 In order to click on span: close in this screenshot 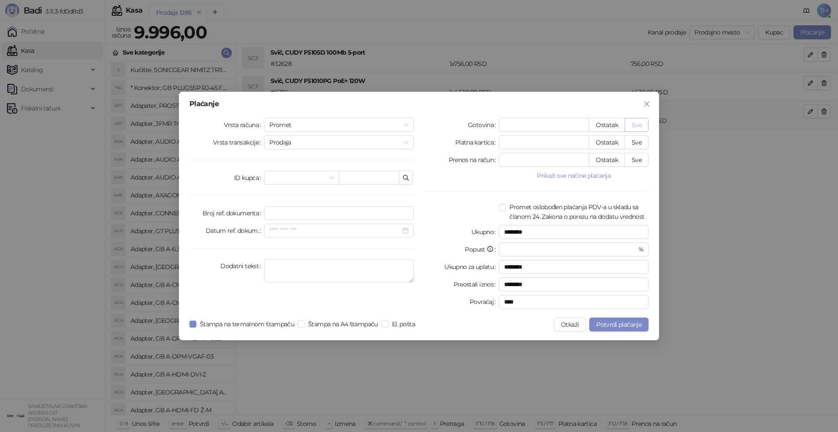, I will do `click(647, 104)`.